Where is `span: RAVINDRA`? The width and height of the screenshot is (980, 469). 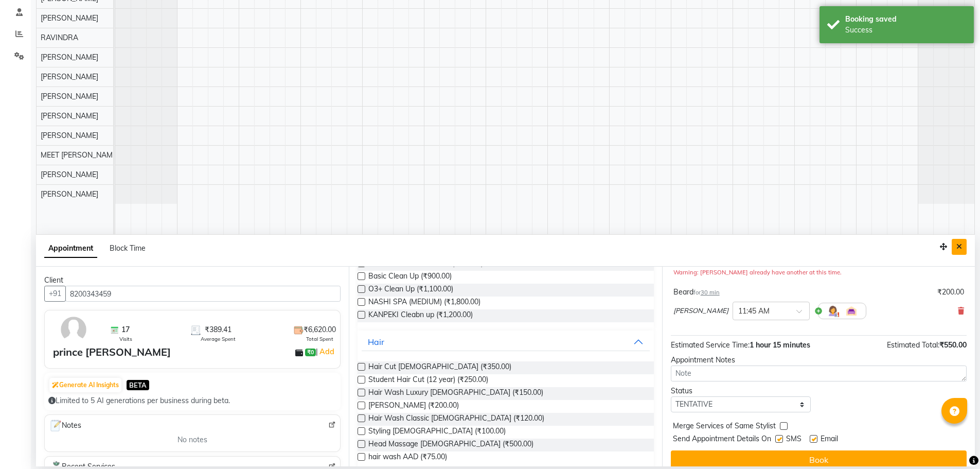
span: RAVINDRA is located at coordinates (59, 38).